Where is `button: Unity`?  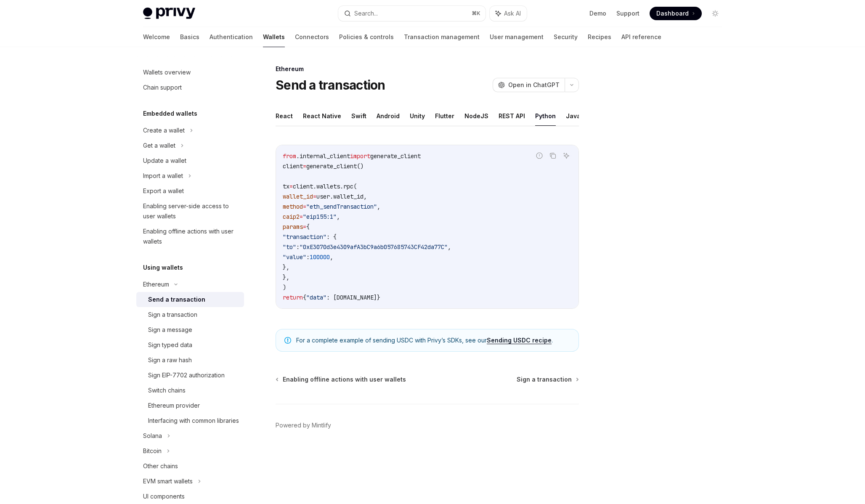
button: Unity is located at coordinates (417, 115).